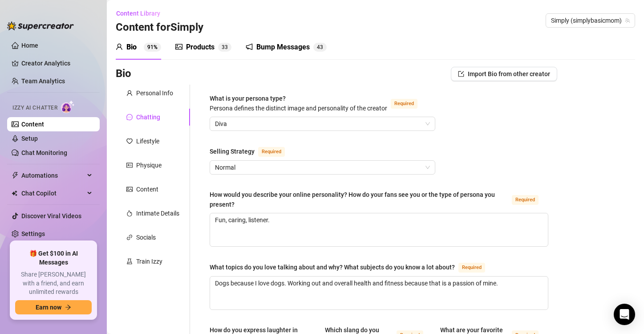  I want to click on button: Content Library, so click(141, 14).